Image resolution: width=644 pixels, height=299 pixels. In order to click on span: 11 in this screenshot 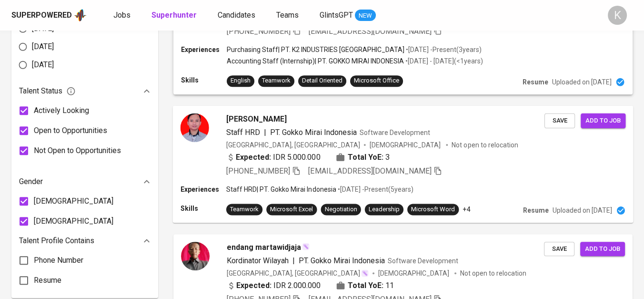, I will do `click(390, 285)`.